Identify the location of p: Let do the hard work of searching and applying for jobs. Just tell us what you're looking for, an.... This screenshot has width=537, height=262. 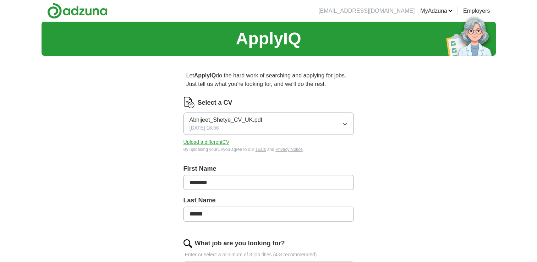
(269, 80).